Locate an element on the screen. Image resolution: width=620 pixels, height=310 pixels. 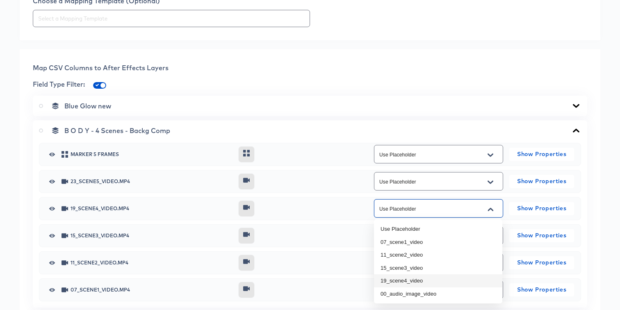
span: marker 5 Frames is located at coordinates (151, 154).